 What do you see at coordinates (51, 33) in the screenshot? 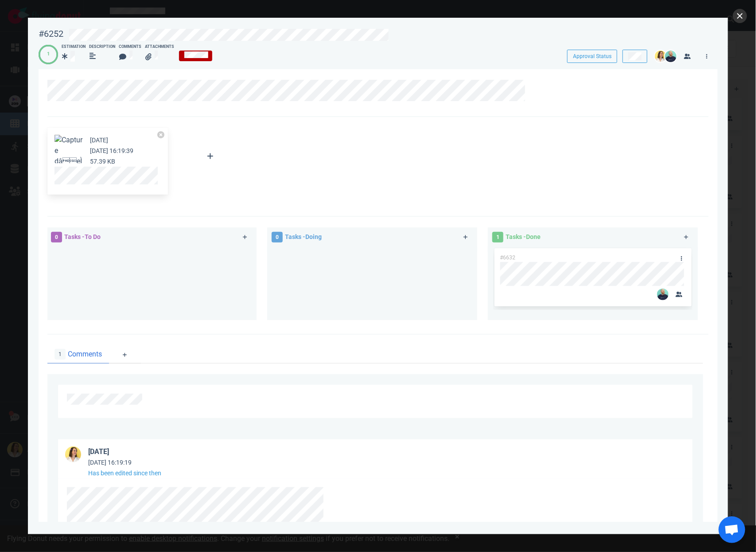
I see `div: #6252` at bounding box center [51, 33].